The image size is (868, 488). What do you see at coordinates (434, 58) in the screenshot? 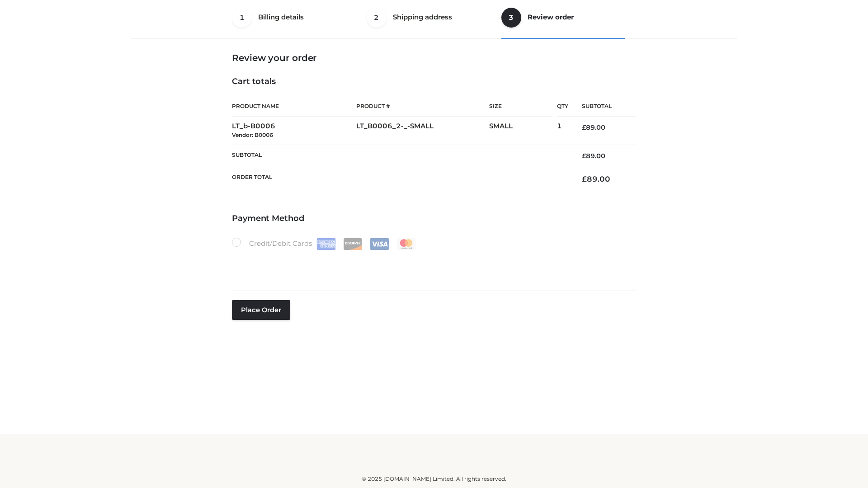
I see `h3: Review your order` at bounding box center [434, 58].